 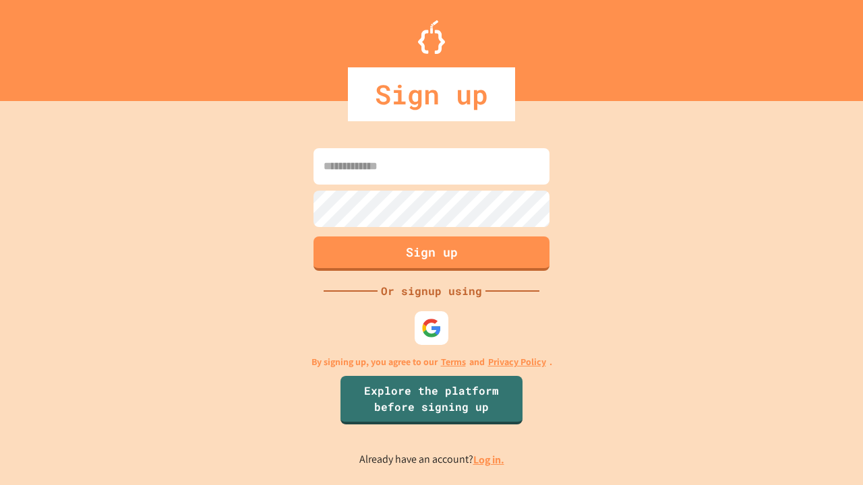 I want to click on img: Logo.svg, so click(x=431, y=37).